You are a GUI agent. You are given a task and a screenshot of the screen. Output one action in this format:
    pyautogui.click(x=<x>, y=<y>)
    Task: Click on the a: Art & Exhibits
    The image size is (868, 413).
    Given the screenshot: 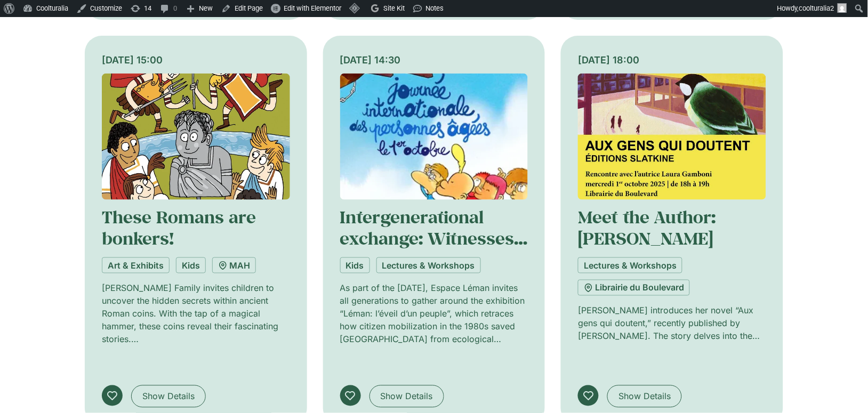 What is the action you would take?
    pyautogui.click(x=136, y=266)
    